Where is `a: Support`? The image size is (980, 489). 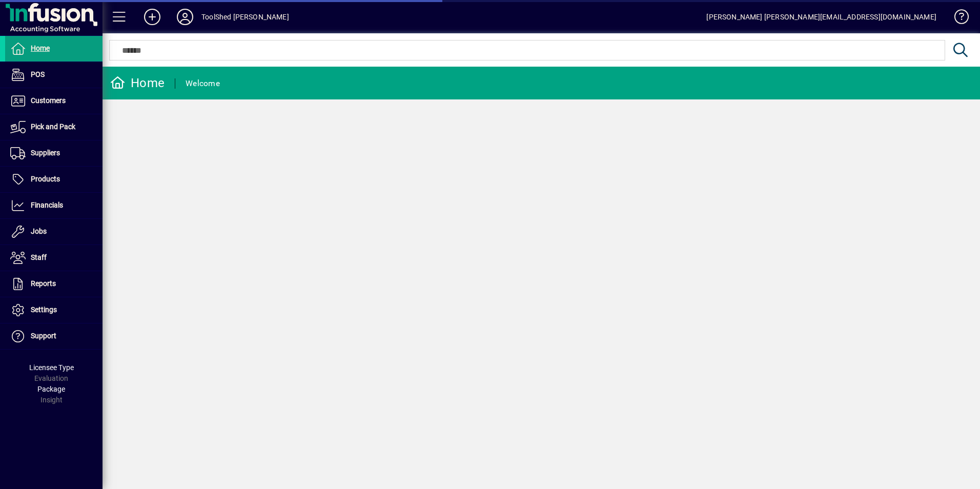
a: Support is located at coordinates (54, 336).